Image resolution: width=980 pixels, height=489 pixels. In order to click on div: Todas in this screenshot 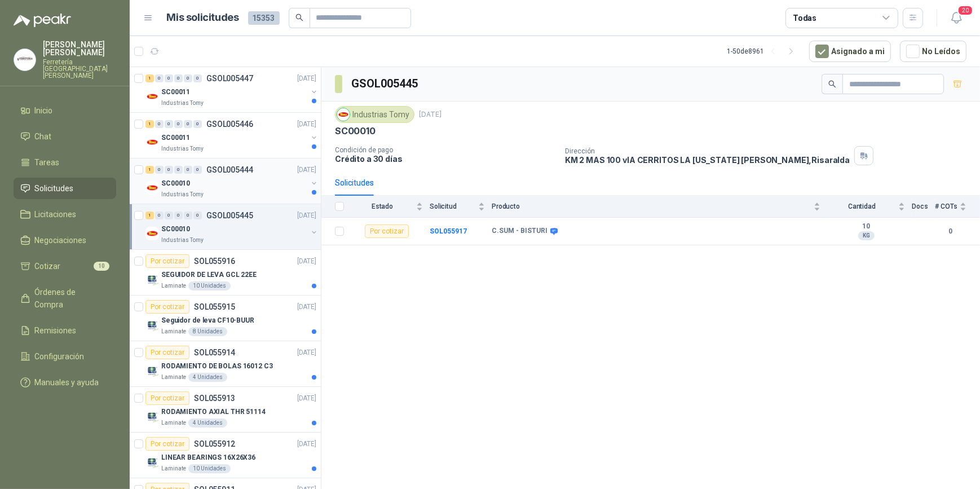, I will do `click(804, 18)`.